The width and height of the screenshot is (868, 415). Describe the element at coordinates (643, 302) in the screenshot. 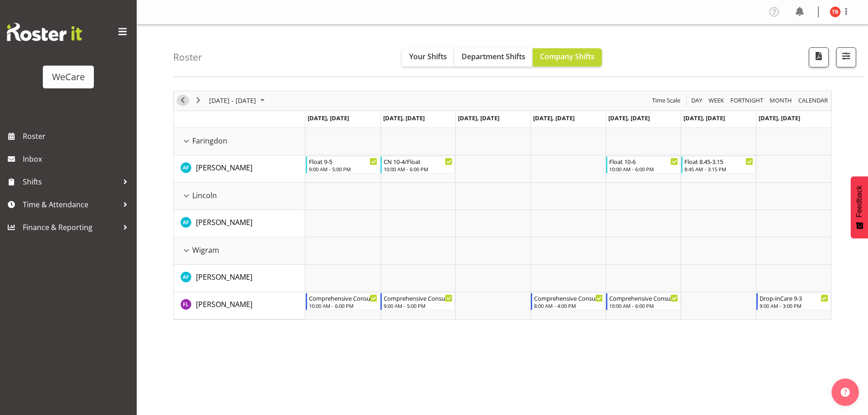

I see `div: Felize Lacson"s event - Comprehensive Consult 10-6 Begin From Friday, October 3, 2025 at 10:00:00...` at that location.